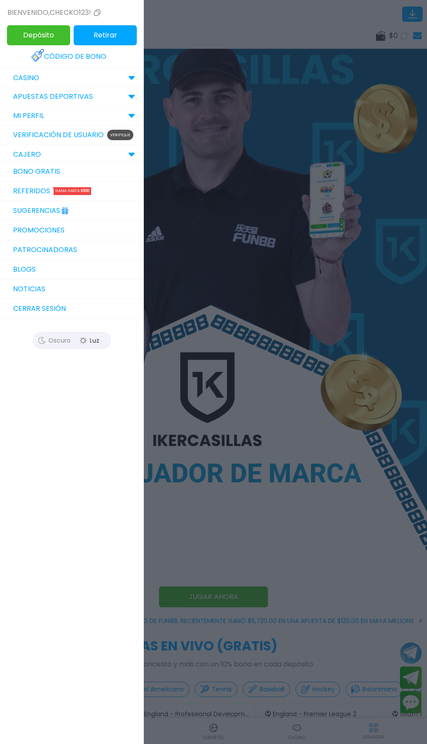 Image resolution: width=427 pixels, height=744 pixels. Describe the element at coordinates (55, 13) in the screenshot. I see `div: Bienvenido , checko123!` at that location.